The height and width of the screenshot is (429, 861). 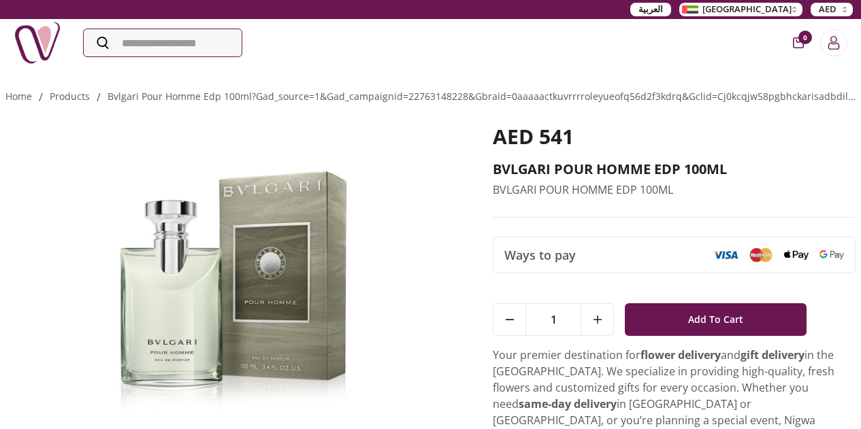 I want to click on img: Mastercard, so click(x=761, y=254).